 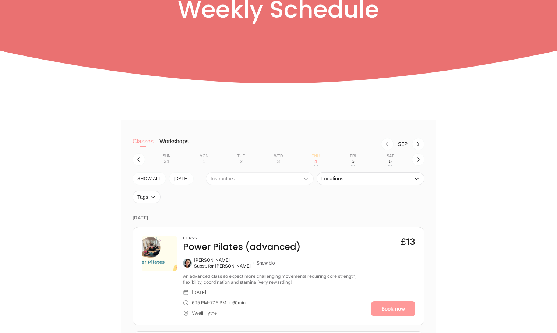 What do you see at coordinates (259, 179) in the screenshot?
I see `button: Instructors` at bounding box center [259, 179].